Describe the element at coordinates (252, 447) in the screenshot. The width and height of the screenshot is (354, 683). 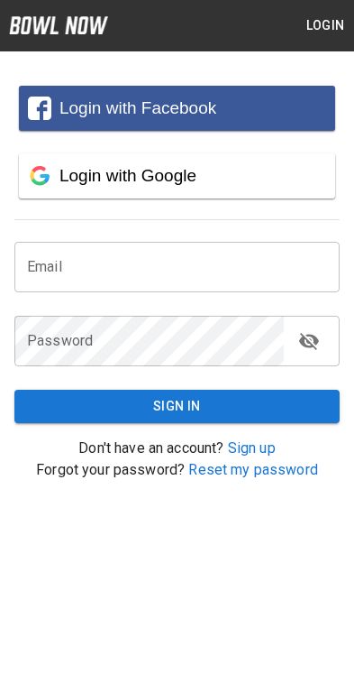
I see `a: Sign up` at that location.